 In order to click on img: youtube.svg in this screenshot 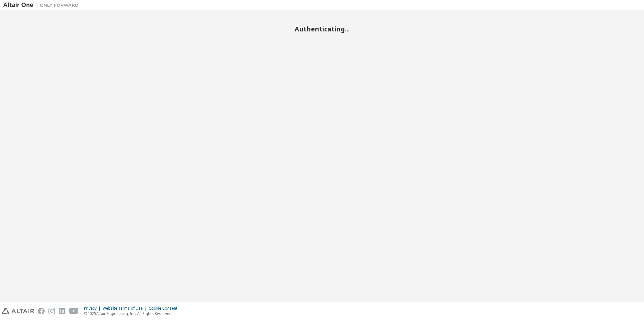, I will do `click(74, 311)`.